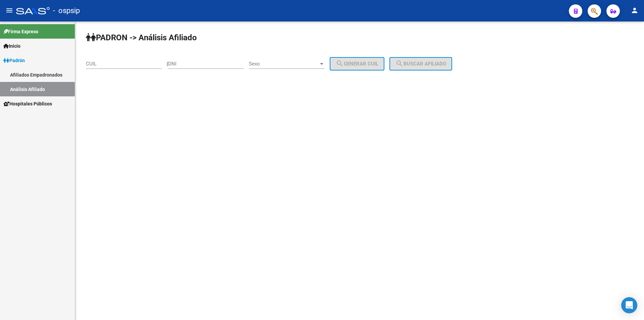 Image resolution: width=644 pixels, height=320 pixels. Describe the element at coordinates (21, 32) in the screenshot. I see `span: Firma Express` at that location.